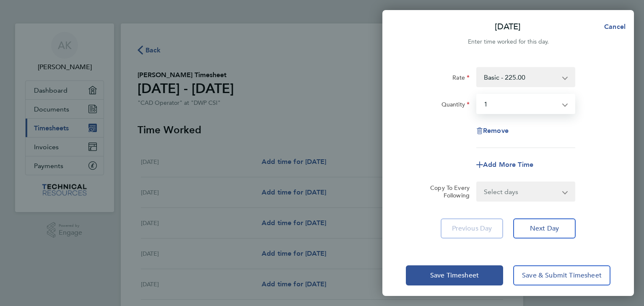 The width and height of the screenshot is (644, 306). Describe the element at coordinates (454, 275) in the screenshot. I see `button: Save Timesheet` at that location.